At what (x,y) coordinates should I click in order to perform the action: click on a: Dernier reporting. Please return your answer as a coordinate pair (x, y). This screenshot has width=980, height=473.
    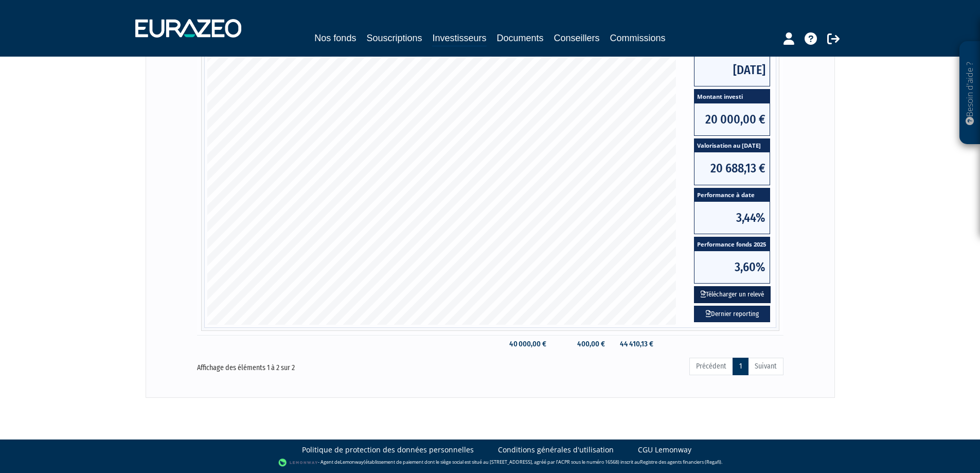
    Looking at the image, I should click on (732, 314).